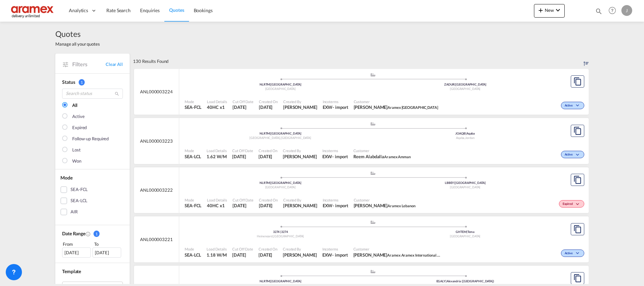  What do you see at coordinates (328, 205) in the screenshot?
I see `div: EXW` at bounding box center [328, 205].